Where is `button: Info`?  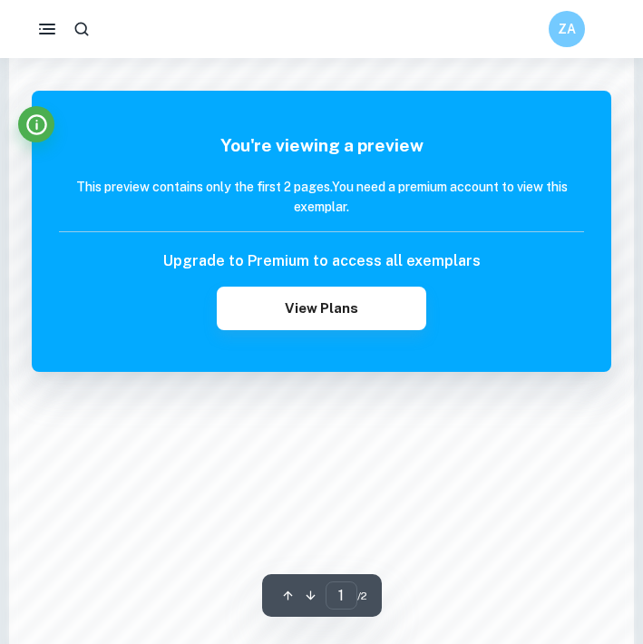 button: Info is located at coordinates (36, 124).